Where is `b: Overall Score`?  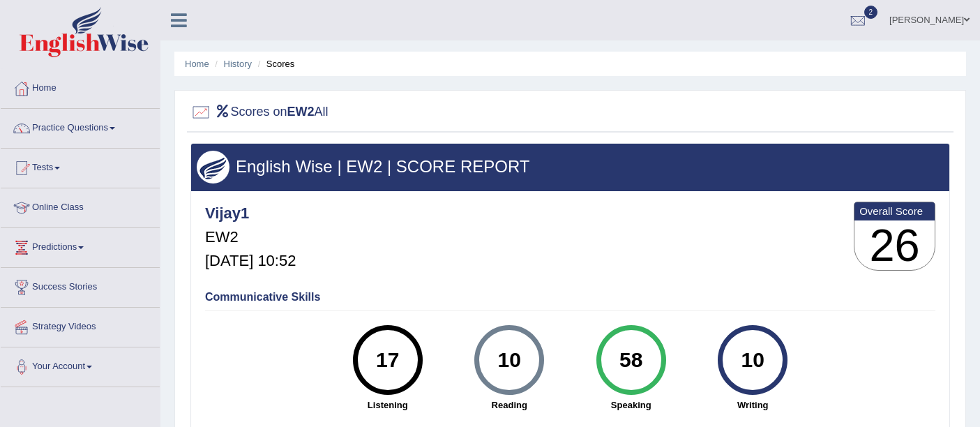 b: Overall Score is located at coordinates (894, 211).